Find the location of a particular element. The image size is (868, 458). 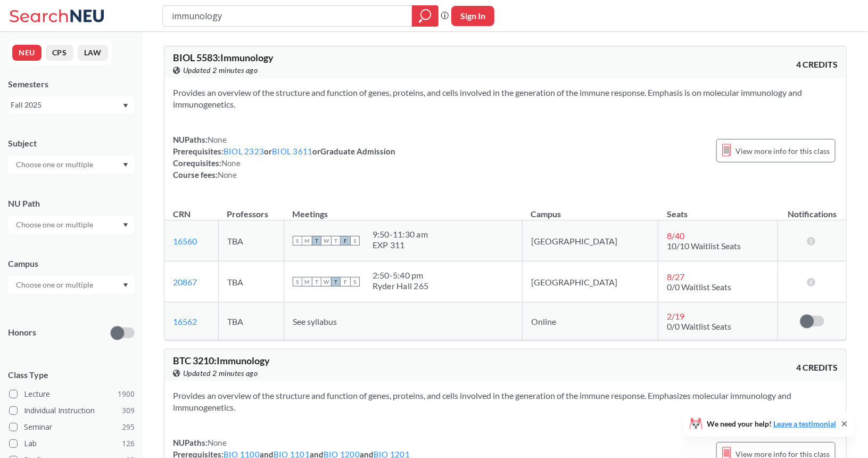

span: View more info for this class is located at coordinates (783, 151).